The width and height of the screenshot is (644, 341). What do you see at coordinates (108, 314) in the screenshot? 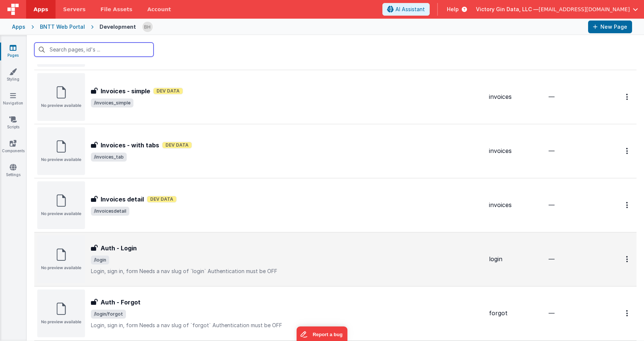
I see `span: /login/forgot` at bounding box center [108, 314].